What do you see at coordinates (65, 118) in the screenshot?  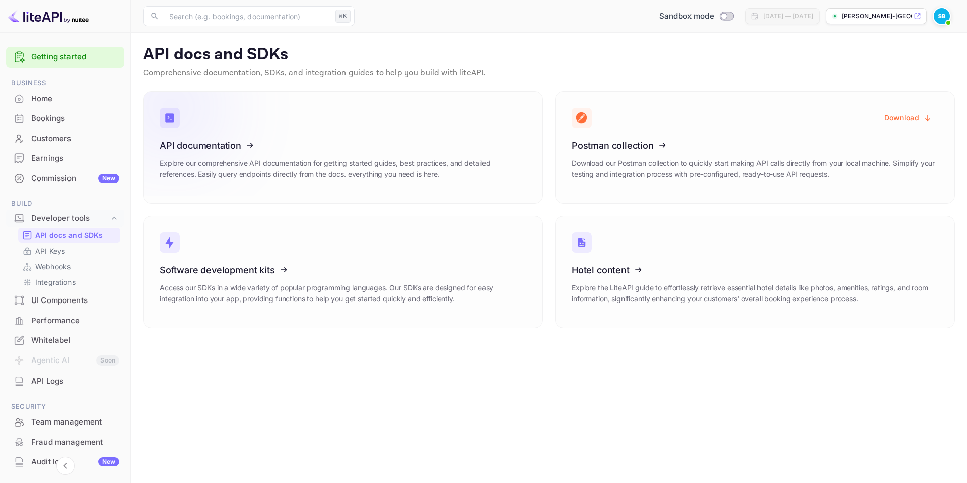 I see `a: Bookings` at bounding box center [65, 118].